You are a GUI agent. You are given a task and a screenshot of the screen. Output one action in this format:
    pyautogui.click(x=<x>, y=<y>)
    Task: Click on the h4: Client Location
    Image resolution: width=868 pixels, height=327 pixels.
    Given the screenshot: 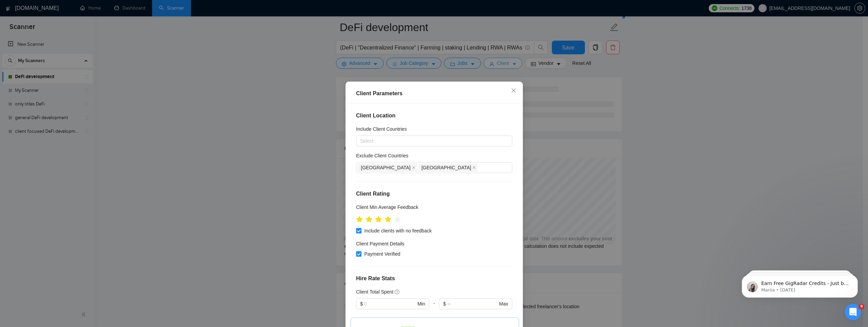 What is the action you would take?
    pyautogui.click(x=434, y=116)
    